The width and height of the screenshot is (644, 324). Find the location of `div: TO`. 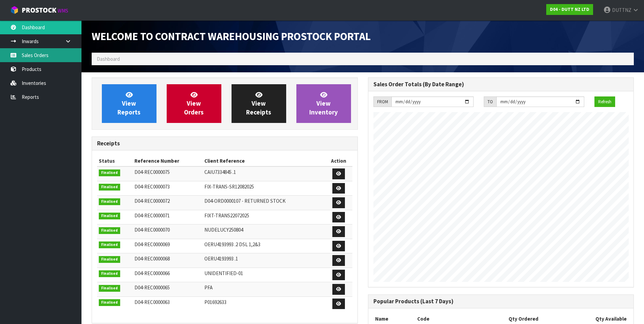

div: TO is located at coordinates (490, 102).